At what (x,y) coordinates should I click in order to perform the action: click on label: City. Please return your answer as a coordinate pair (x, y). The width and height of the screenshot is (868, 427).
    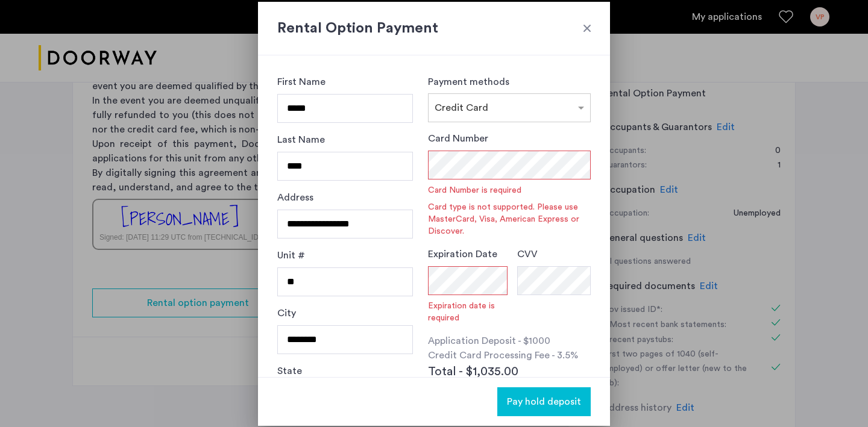
    Looking at the image, I should click on (286, 313).